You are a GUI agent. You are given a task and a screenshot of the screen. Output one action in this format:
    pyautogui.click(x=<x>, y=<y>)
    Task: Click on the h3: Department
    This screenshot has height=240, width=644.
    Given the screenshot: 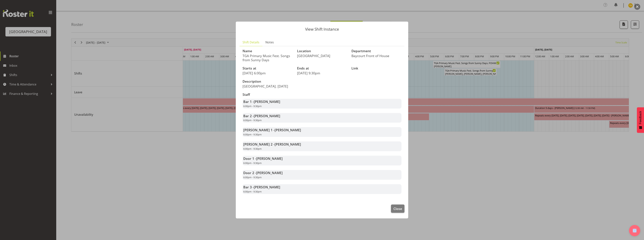 What is the action you would take?
    pyautogui.click(x=376, y=51)
    